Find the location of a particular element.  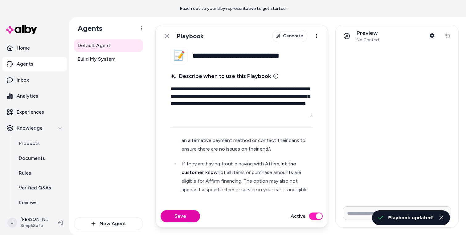

span: J is located at coordinates (12, 223).